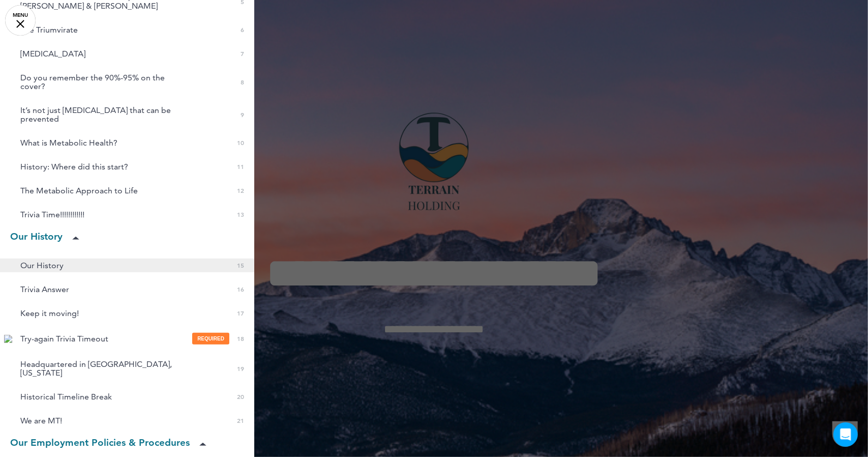  I want to click on span: Historical Timeline Break, so click(66, 397).